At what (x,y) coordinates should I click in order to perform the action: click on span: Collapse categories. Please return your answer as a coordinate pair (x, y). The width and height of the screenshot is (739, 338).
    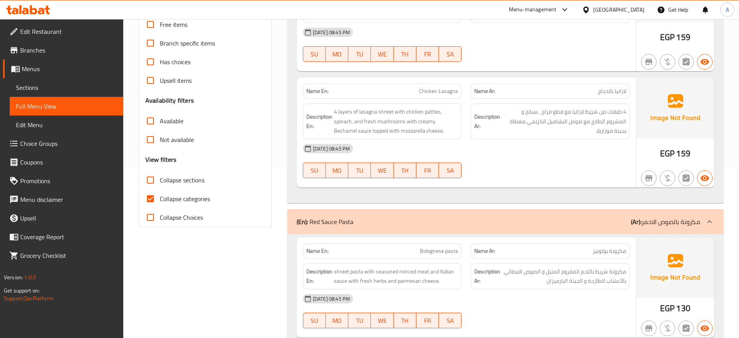
    Looking at the image, I should click on (185, 199).